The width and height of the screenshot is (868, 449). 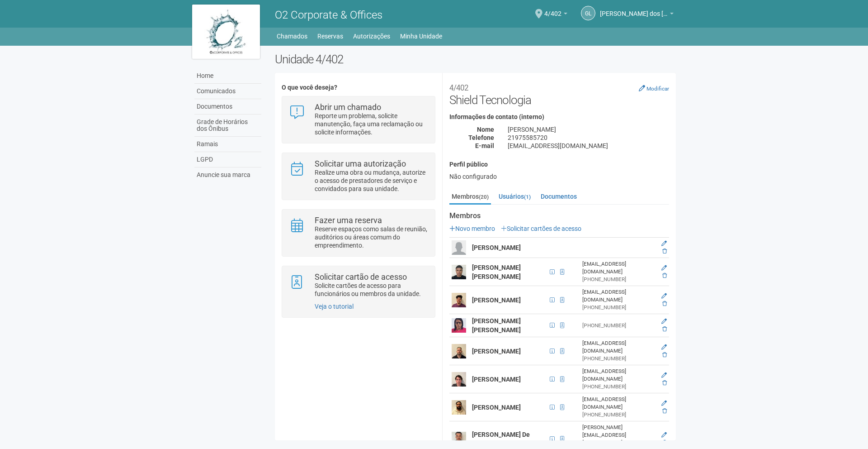 What do you see at coordinates (527, 197) in the screenshot?
I see `small: (1)` at bounding box center [527, 197].